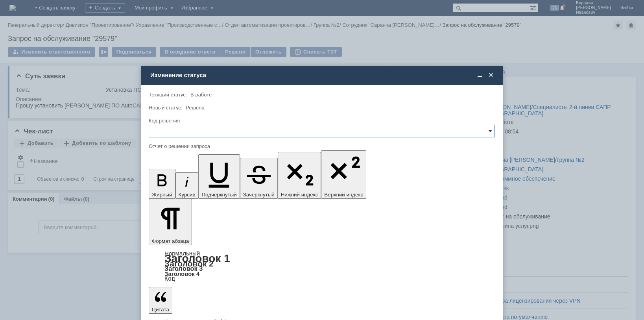  Describe the element at coordinates (170, 241) in the screenshot. I see `span: Формат абзаца` at that location.